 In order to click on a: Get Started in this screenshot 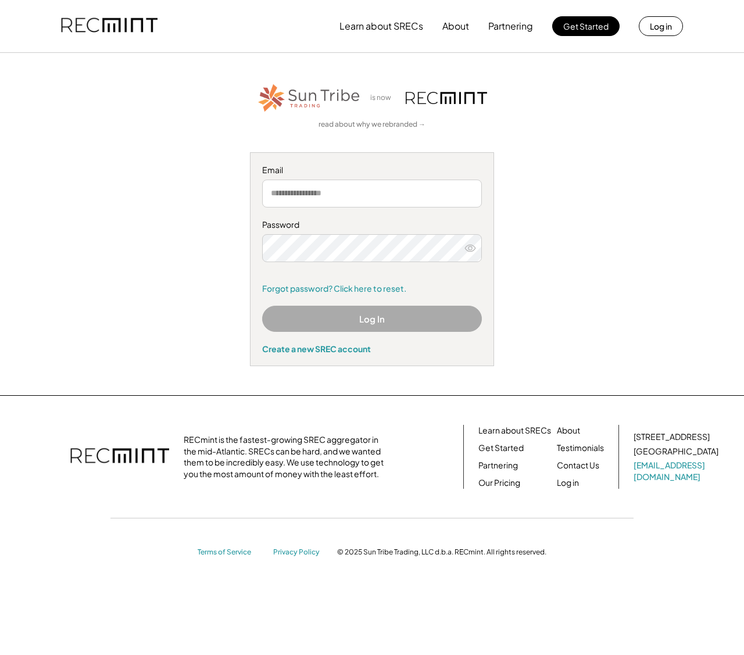, I will do `click(501, 448)`.